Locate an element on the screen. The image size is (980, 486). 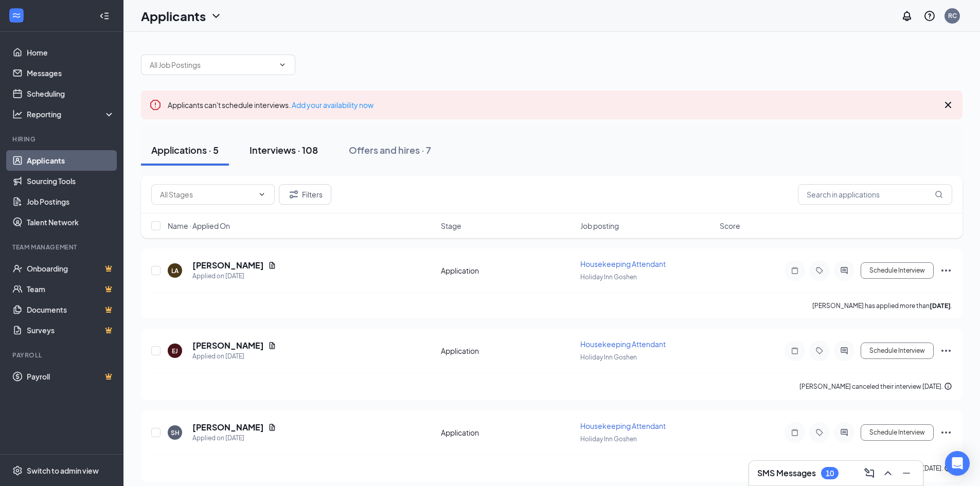
a: PayrollCrown is located at coordinates (71, 376).